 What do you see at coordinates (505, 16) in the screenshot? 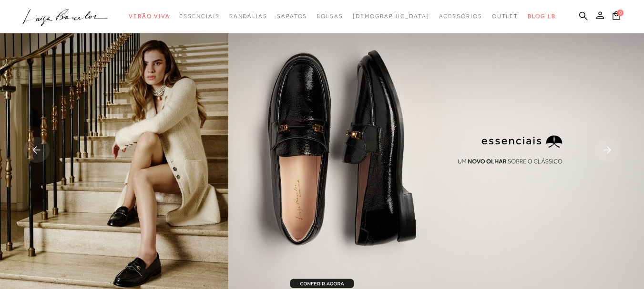
I see `span: Outlet` at bounding box center [505, 16].